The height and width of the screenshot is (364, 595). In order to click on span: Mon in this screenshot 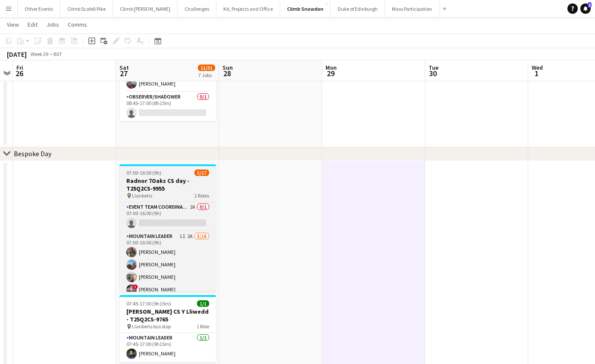, I will do `click(331, 67)`.